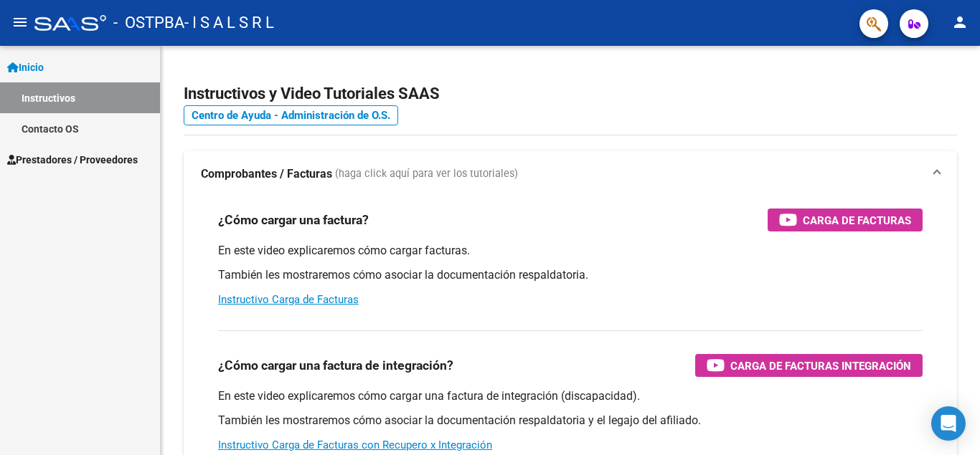 This screenshot has width=980, height=455. Describe the element at coordinates (570, 397) in the screenshot. I see `p: En este video explicaremos cómo cargar una factura de integración (discapacidad).` at that location.